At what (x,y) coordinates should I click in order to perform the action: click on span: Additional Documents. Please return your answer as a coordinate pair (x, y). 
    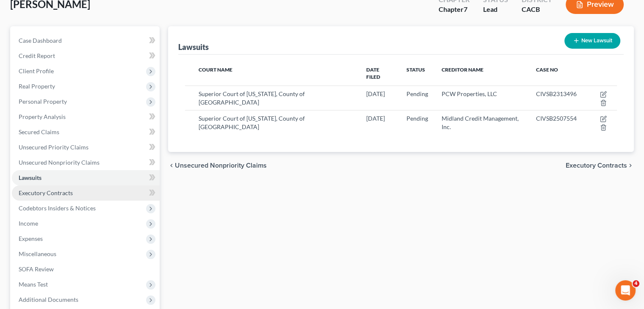
    Looking at the image, I should click on (49, 300).